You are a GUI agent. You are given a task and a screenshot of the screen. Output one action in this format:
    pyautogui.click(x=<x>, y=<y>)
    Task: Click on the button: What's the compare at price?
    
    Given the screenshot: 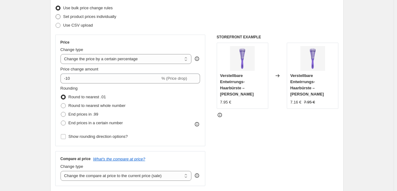 What is the action you would take?
    pyautogui.click(x=119, y=159)
    